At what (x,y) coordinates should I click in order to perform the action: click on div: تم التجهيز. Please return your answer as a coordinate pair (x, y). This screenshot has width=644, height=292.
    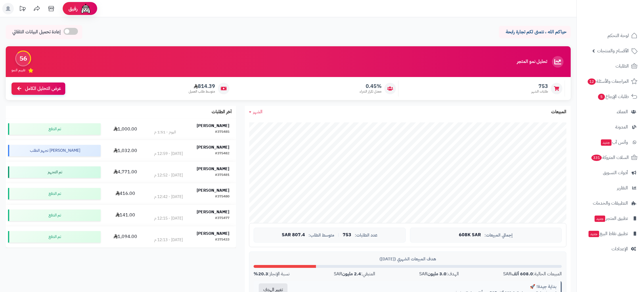
    Looking at the image, I should click on (54, 172).